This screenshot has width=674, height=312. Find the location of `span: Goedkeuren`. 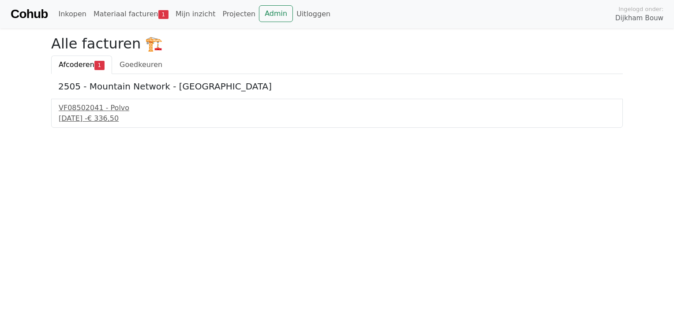

span: Goedkeuren is located at coordinates (141, 64).